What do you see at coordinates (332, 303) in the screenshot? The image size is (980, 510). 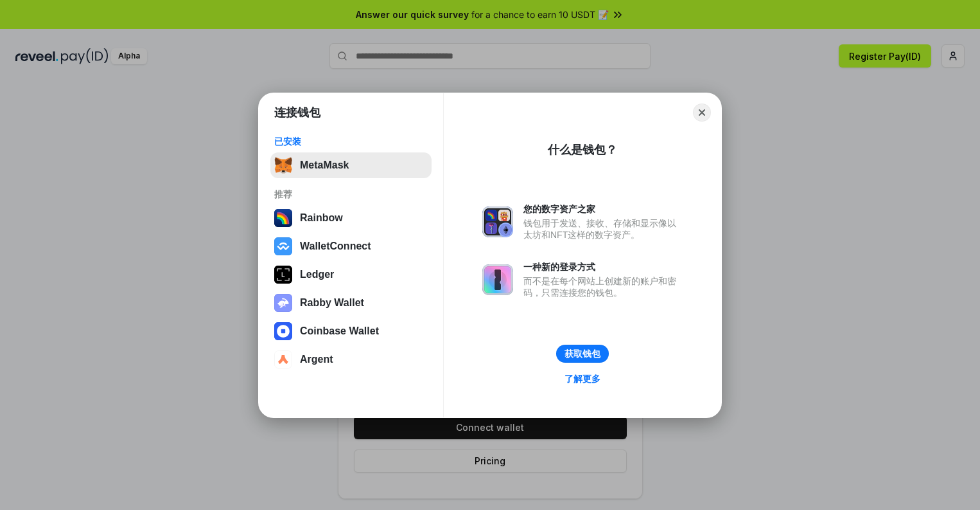 I see `div: Rabby Wallet` at bounding box center [332, 303].